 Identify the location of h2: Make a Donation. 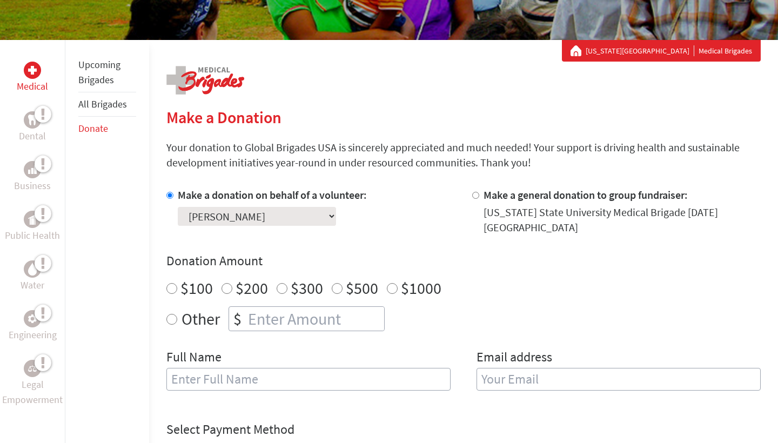
(463, 117).